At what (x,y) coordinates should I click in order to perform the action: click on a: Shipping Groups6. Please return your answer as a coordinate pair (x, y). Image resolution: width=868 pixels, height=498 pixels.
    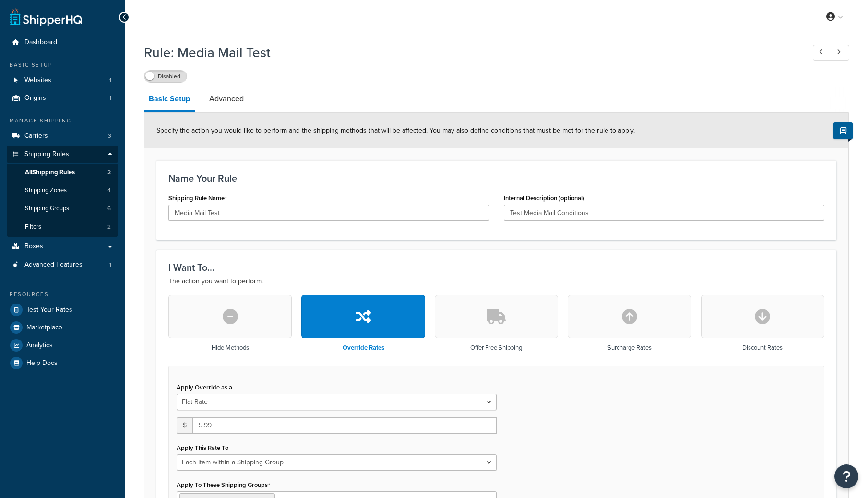
    Looking at the image, I should click on (62, 208).